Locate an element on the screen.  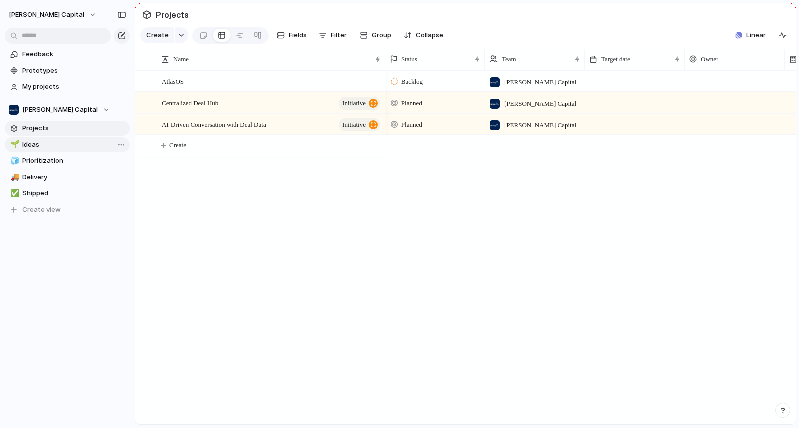
span: Create view is located at coordinates (41, 210).